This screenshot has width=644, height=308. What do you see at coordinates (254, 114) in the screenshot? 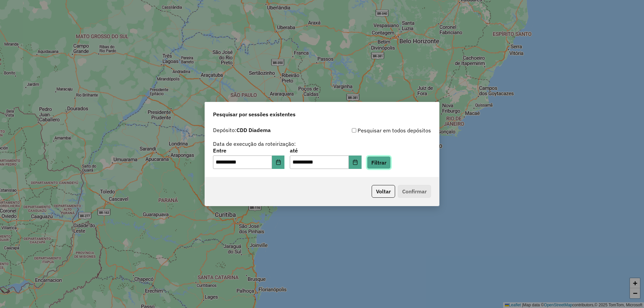
I see `span: Pesquisar por sessões existentes` at bounding box center [254, 114].